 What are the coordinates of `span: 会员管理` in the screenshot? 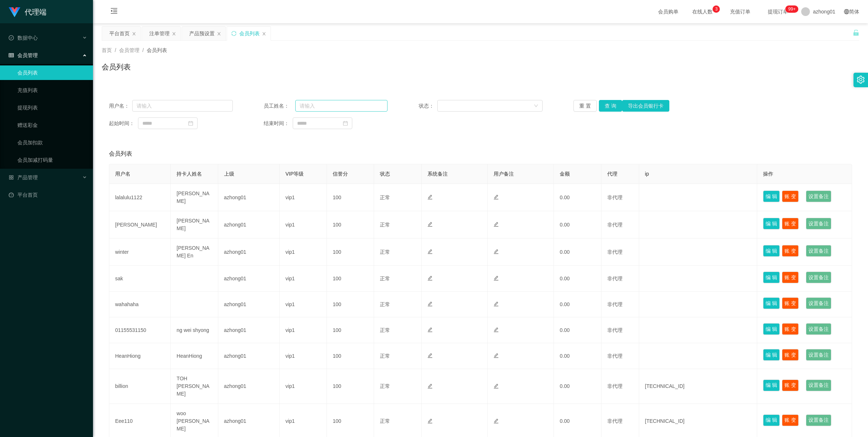 It's located at (129, 50).